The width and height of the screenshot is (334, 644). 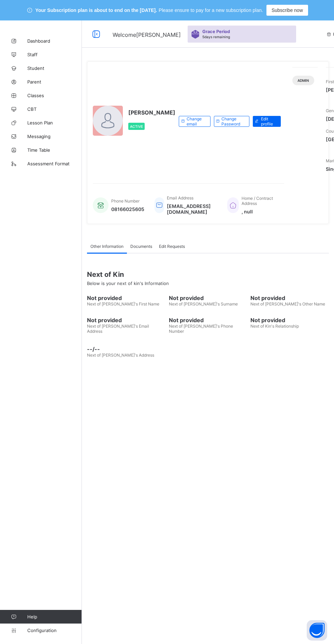 What do you see at coordinates (275, 326) in the screenshot?
I see `span: Next of Kin's Relationship` at bounding box center [275, 326].